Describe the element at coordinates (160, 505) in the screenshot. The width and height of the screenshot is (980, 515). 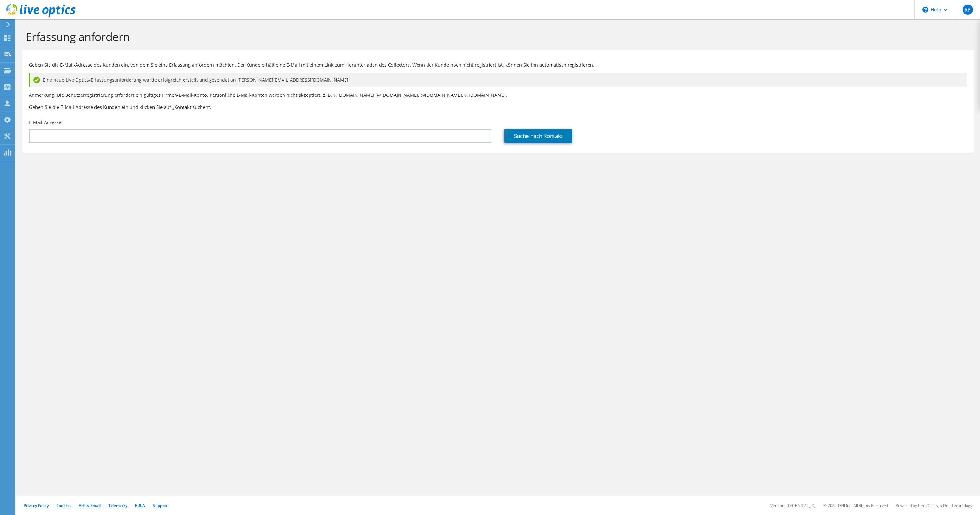
I see `a: Support` at that location.